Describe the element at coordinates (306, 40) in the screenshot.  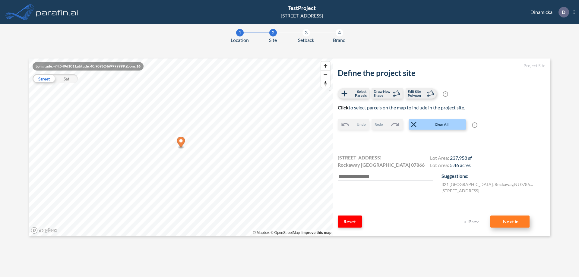
I see `span: Setback` at that location.